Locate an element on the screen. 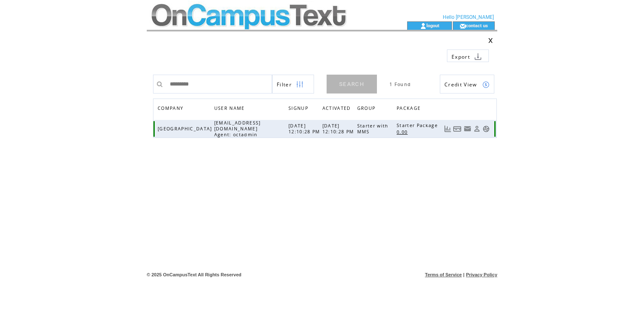 This screenshot has width=644, height=317. a: Credit View is located at coordinates (467, 84).